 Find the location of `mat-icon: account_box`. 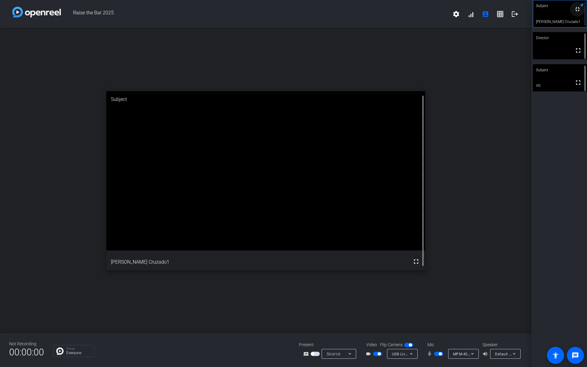

mat-icon: account_box is located at coordinates (485, 14).